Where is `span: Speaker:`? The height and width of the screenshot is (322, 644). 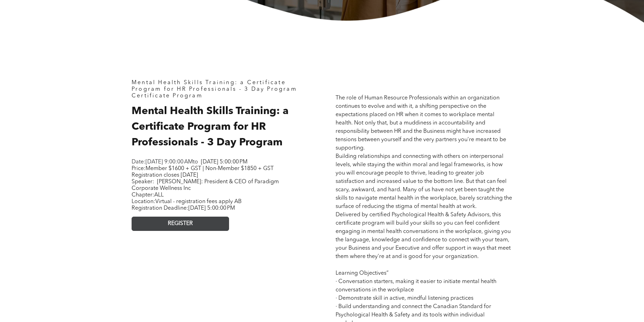
span: Speaker: is located at coordinates (143, 182).